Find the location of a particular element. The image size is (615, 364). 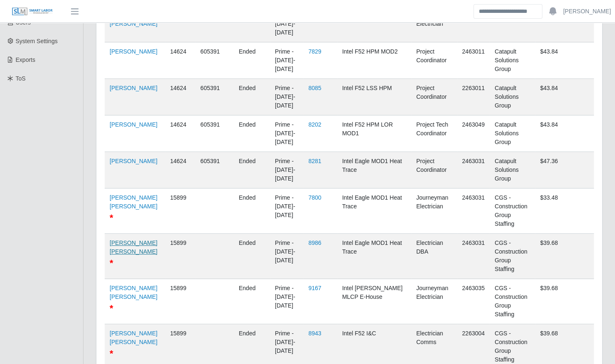

td: 2365004 is located at coordinates (473, 24).